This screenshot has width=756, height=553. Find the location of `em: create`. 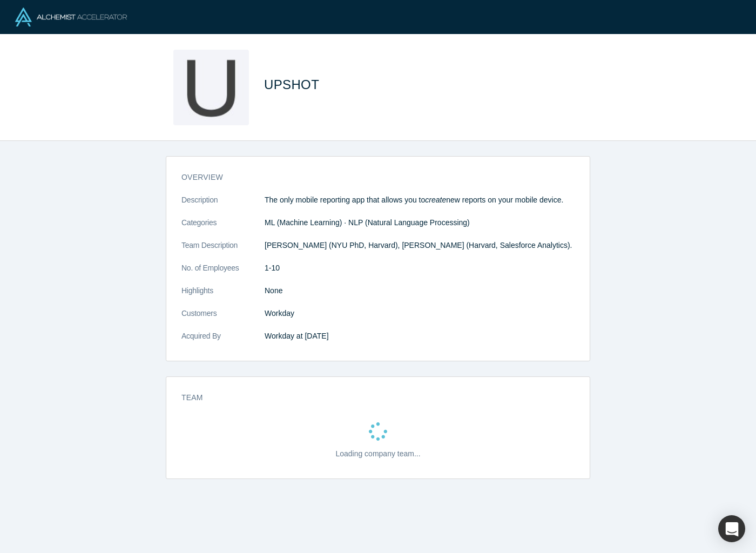

em: create is located at coordinates (435, 199).